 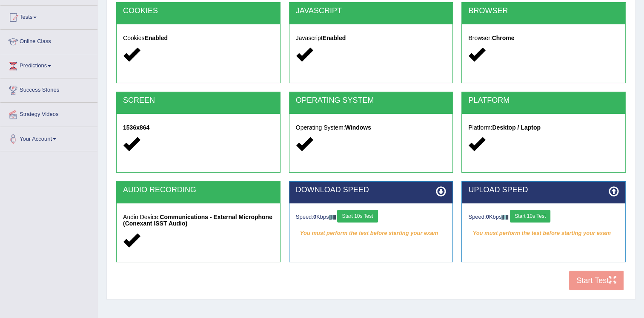 I want to click on a: Tests, so click(x=49, y=16).